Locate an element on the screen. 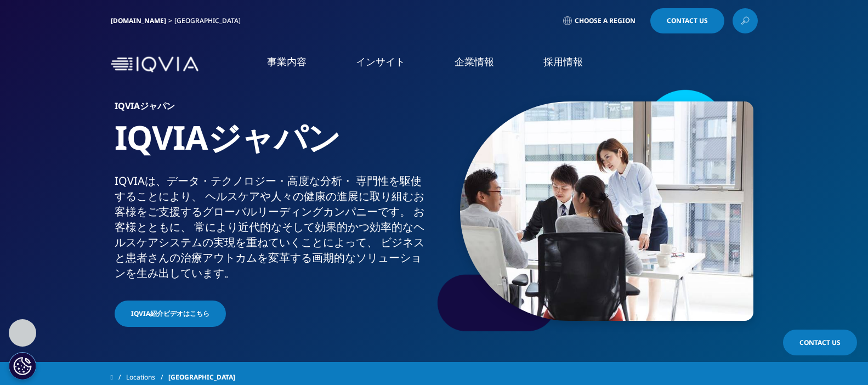  span: IQVIA紹介ビデオはこちら is located at coordinates (170, 314).